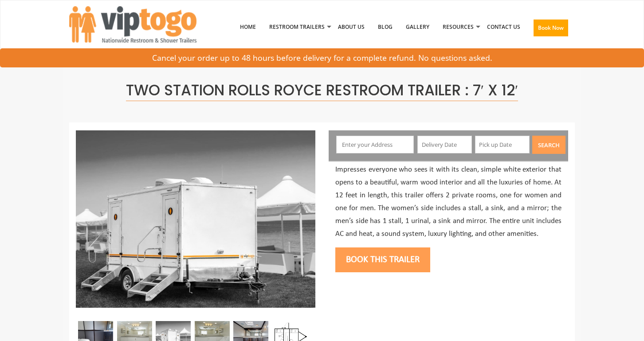 This screenshot has height=341, width=644. Describe the element at coordinates (459, 27) in the screenshot. I see `a: Resources` at that location.